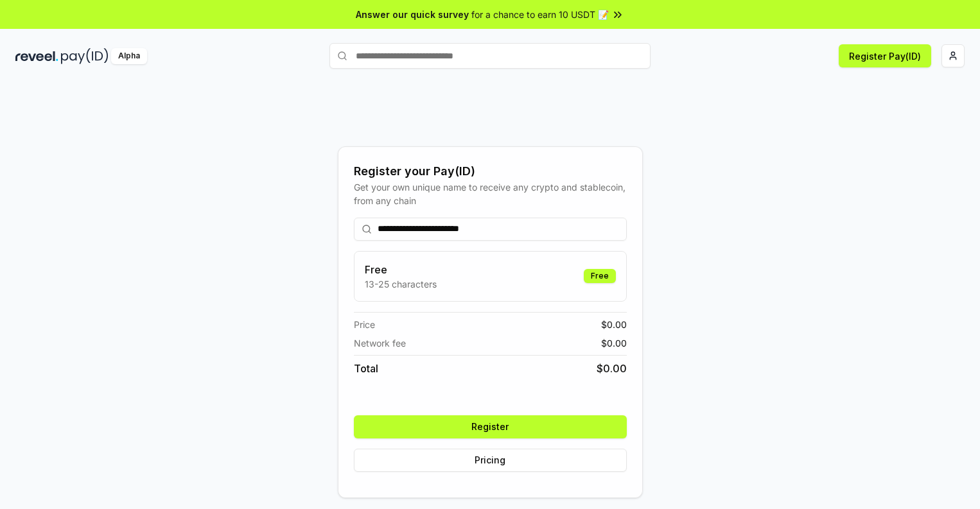 Image resolution: width=980 pixels, height=509 pixels. I want to click on span: for a chance to earn 10 USDT 📝, so click(540, 14).